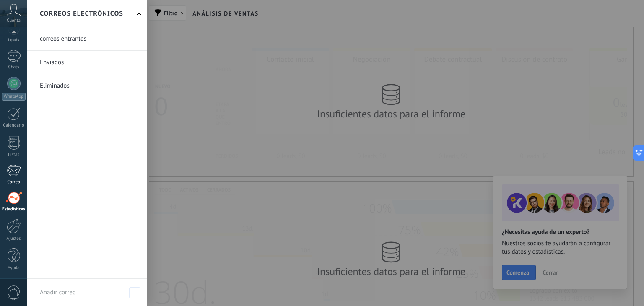 Image resolution: width=644 pixels, height=306 pixels. What do you see at coordinates (14, 268) in the screenshot?
I see `div: Ayuda` at bounding box center [14, 268].